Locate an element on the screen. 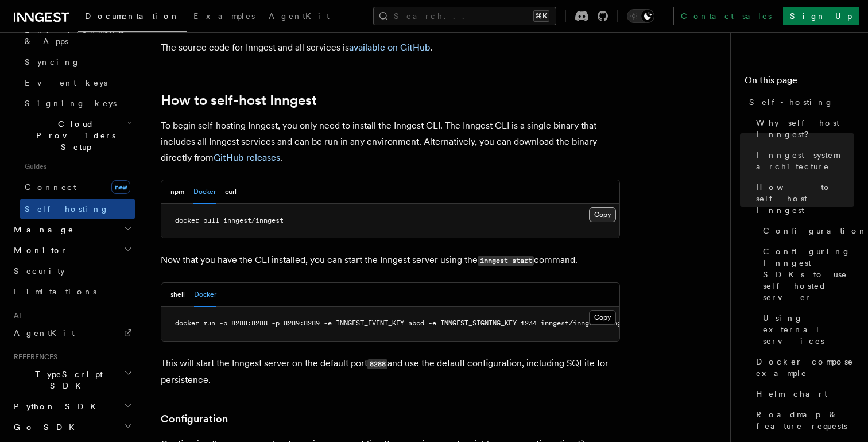 Image resolution: width=868 pixels, height=442 pixels. button: TypeScript SDK is located at coordinates (72, 380).